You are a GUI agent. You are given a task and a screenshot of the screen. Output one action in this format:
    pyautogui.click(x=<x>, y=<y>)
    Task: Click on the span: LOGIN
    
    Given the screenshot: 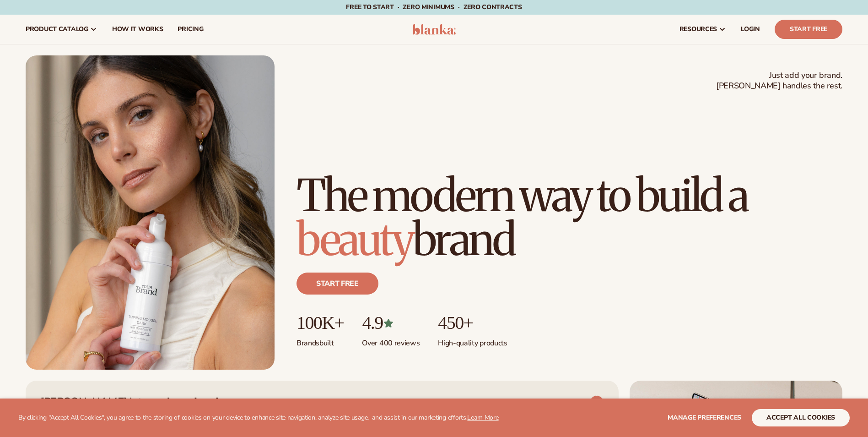 What is the action you would take?
    pyautogui.click(x=751, y=29)
    